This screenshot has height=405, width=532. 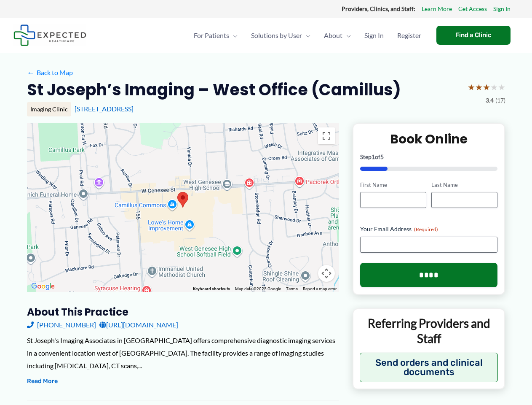 I want to click on p: Referring Providers and Staff, so click(x=429, y=330).